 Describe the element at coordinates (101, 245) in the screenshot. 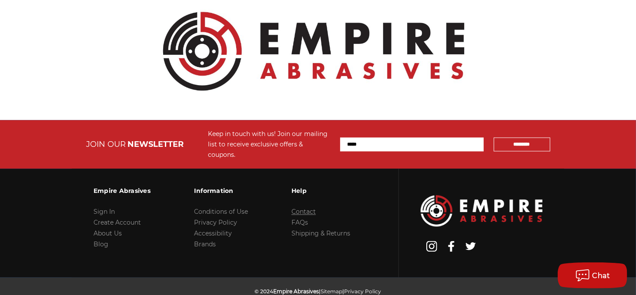

I see `a: Blog` at that location.